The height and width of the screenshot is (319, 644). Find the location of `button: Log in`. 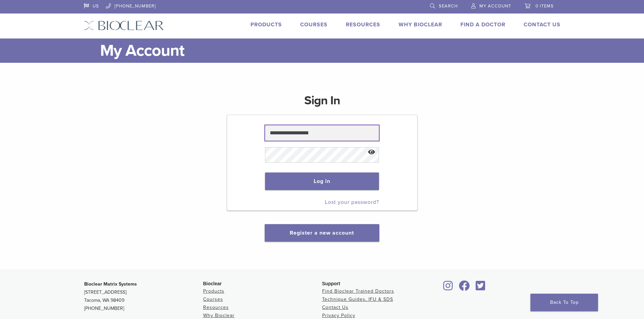

button: Log in is located at coordinates (322, 182).